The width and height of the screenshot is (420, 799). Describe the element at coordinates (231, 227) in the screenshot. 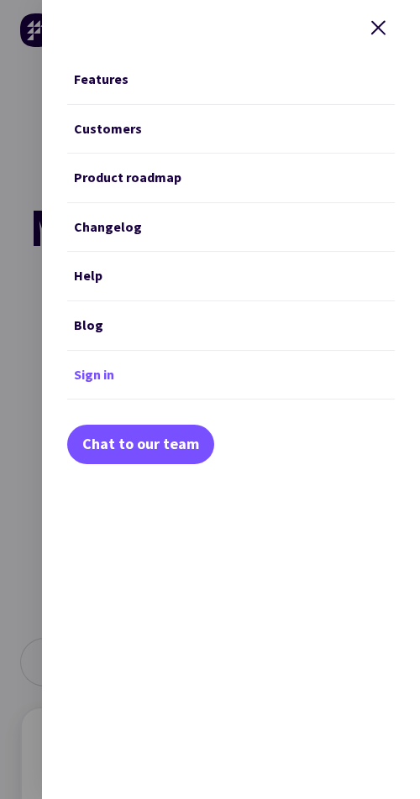

I see `a: Changelog` at that location.